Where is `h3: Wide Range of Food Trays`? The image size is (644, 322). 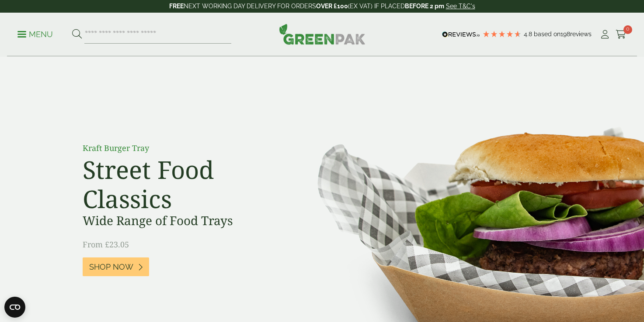
h3: Wide Range of Food Trays is located at coordinates (181, 220).